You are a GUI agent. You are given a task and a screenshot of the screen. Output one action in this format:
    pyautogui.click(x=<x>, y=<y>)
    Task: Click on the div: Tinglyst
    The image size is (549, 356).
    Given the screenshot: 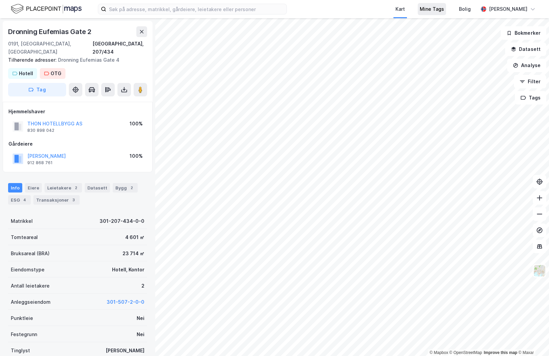 What is the action you would take?
    pyautogui.click(x=20, y=351)
    